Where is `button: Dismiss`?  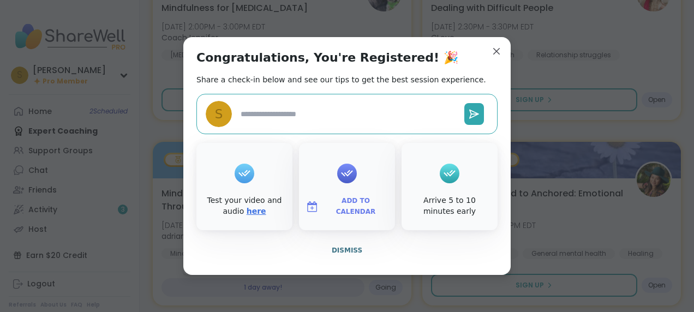
button: Dismiss is located at coordinates (347, 250).